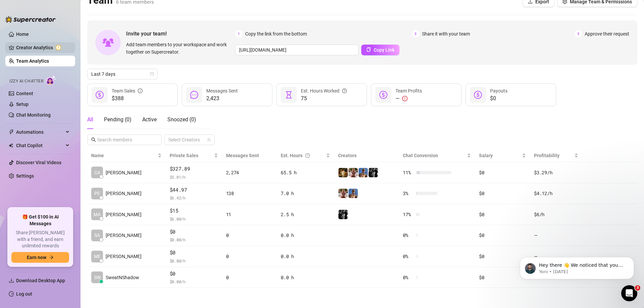 Image resolution: width=644 pixels, height=308 pixels. What do you see at coordinates (51, 258) in the screenshot?
I see `span: arrow-right` at bounding box center [51, 258].